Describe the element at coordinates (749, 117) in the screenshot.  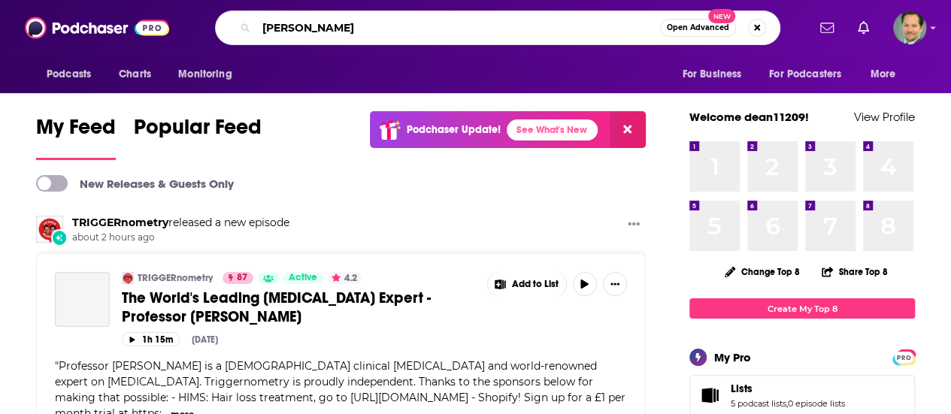
I see `a: Welcome dean11209!` at that location.